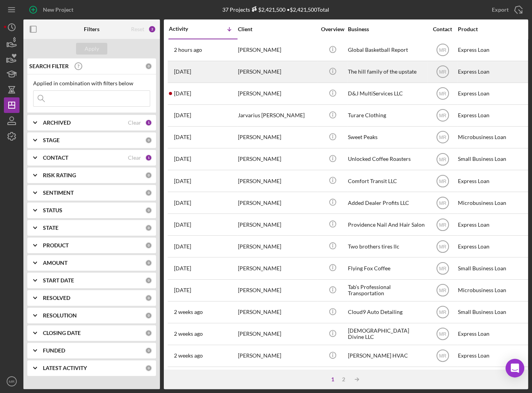  Describe the element at coordinates (387, 50) in the screenshot. I see `div: Global Basketball Report` at that location.